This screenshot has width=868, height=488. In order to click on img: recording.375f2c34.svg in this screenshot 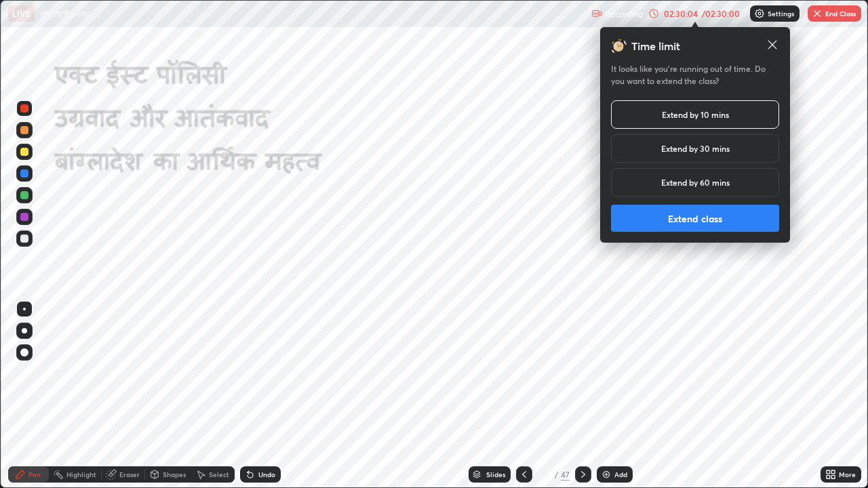, I will do `click(597, 14)`.